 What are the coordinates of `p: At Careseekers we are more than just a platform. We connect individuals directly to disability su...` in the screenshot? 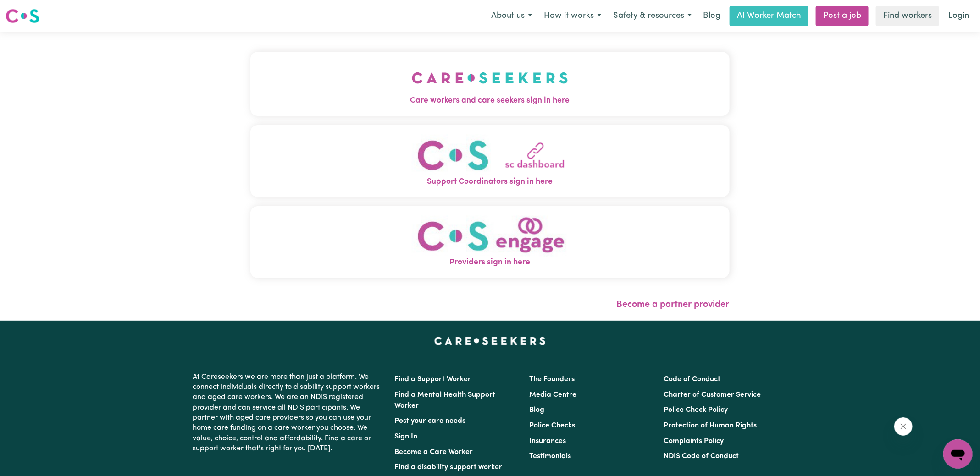 It's located at (289, 413).